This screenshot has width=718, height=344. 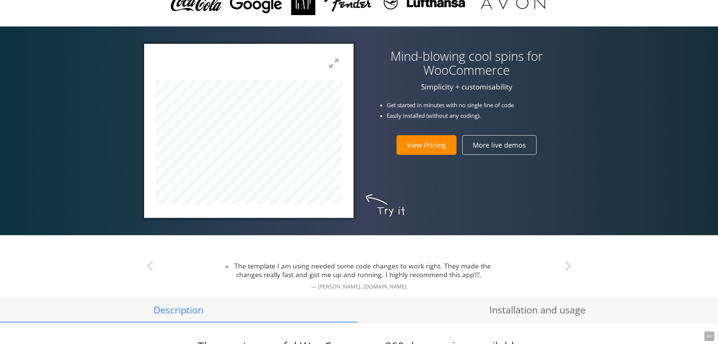 What do you see at coordinates (481, 105) in the screenshot?
I see `li: Get started in minutes with no single line of code` at bounding box center [481, 105].